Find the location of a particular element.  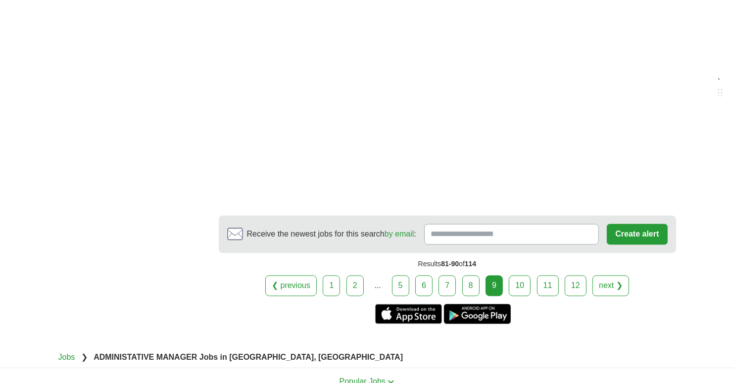

span: Receive the newest jobs for this search : is located at coordinates (332, 235).